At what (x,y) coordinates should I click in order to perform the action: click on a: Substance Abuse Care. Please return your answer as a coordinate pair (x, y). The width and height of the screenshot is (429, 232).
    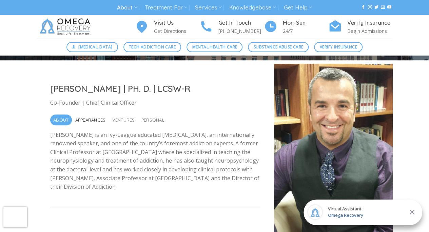
    Looking at the image, I should click on (278, 47).